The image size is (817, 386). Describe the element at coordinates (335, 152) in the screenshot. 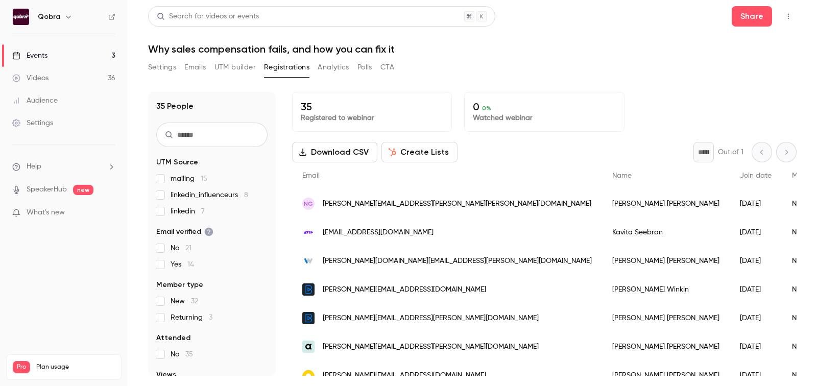

I see `button: Download CSV` at that location.